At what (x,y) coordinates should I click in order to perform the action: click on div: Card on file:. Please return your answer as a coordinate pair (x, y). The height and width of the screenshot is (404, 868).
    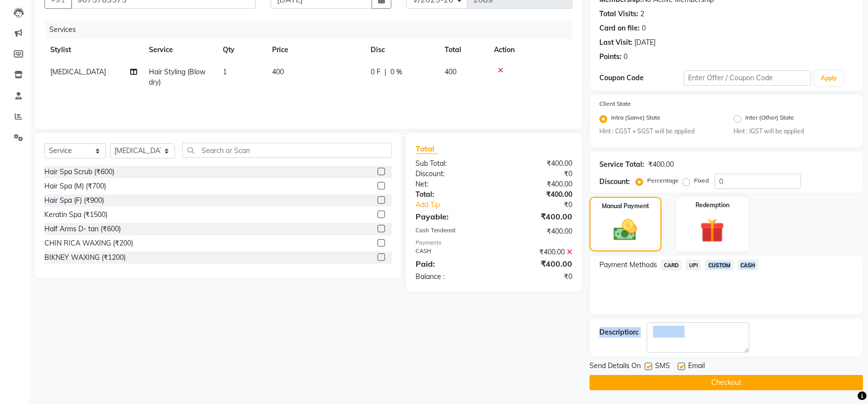
    Looking at the image, I should click on (620, 29).